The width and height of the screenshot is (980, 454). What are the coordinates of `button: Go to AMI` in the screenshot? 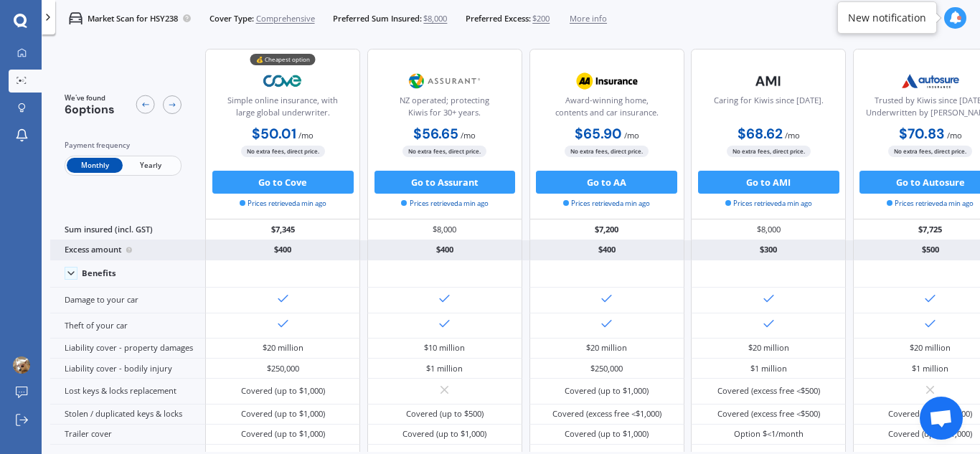 It's located at (768, 182).